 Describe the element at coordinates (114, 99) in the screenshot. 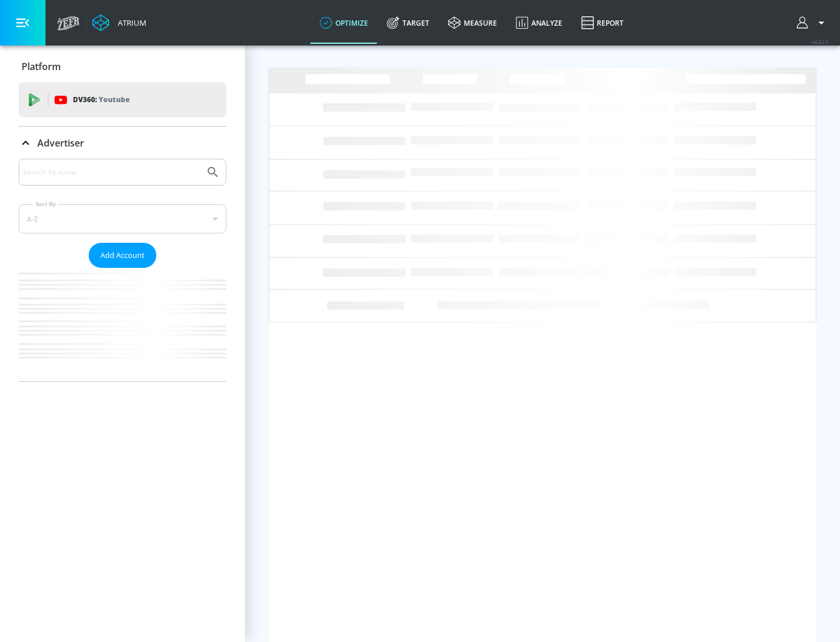

I see `p: Youtube` at that location.